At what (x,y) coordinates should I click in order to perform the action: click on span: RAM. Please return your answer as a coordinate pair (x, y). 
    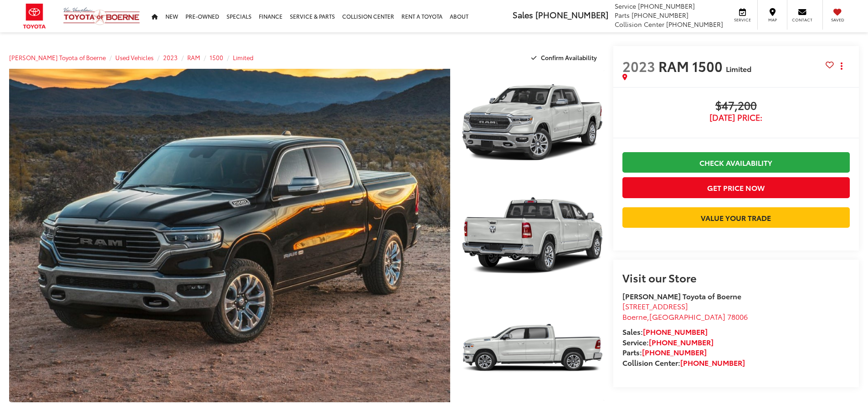
    Looking at the image, I should click on (194, 58).